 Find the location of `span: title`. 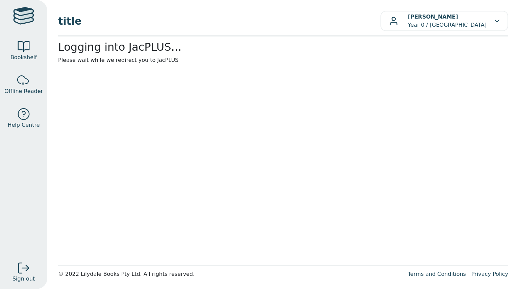

span: title is located at coordinates (219, 21).